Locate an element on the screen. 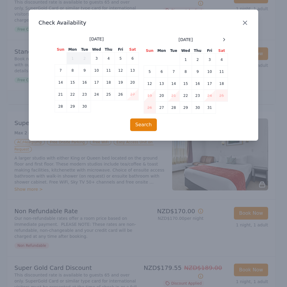 The height and width of the screenshot is (287, 287). td: 31 is located at coordinates (210, 108).